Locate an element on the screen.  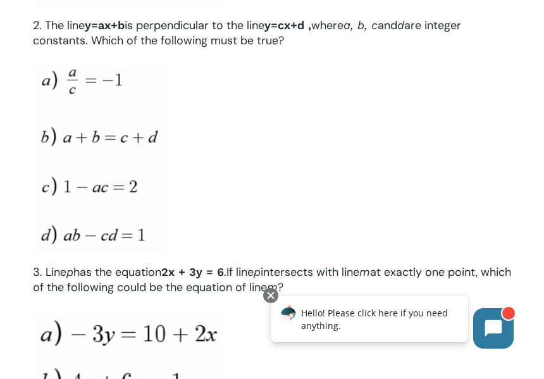
span: 2. The line is located at coordinates (78, 25).